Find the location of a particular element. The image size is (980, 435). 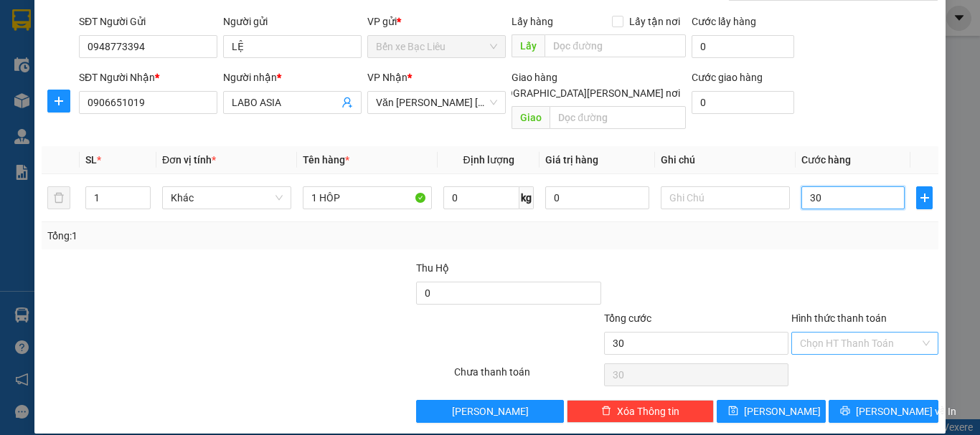

span: Tổng cước is located at coordinates (628, 318).